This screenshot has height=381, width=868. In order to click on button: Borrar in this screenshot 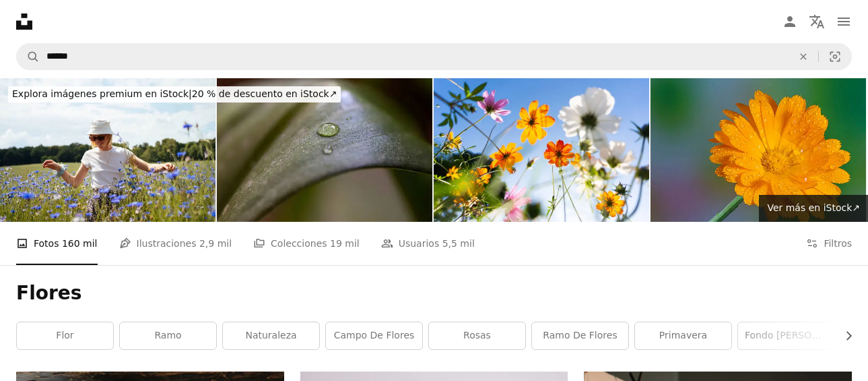, I will do `click(804, 57)`.